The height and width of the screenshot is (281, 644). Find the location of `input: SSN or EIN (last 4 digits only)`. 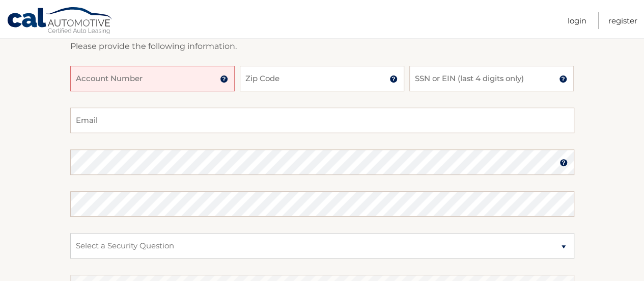

input: SSN or EIN (last 4 digits only) is located at coordinates (491, 78).